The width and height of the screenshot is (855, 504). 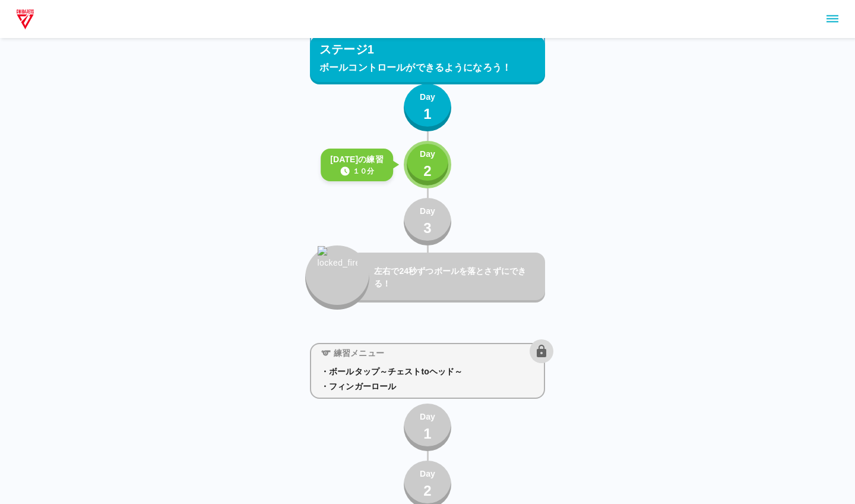 What do you see at coordinates (337, 270) in the screenshot?
I see `img: locked_fire_icon` at bounding box center [337, 270].